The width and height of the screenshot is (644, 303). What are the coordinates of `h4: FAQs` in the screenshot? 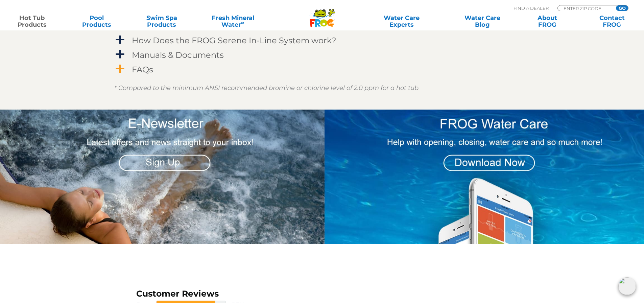 It's located at (143, 69).